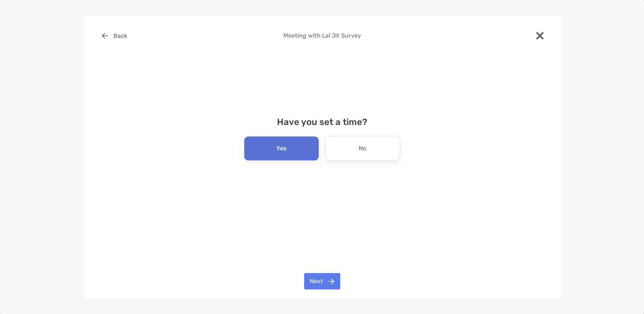 Image resolution: width=644 pixels, height=314 pixels. I want to click on h4: Have you set a time?, so click(322, 122).